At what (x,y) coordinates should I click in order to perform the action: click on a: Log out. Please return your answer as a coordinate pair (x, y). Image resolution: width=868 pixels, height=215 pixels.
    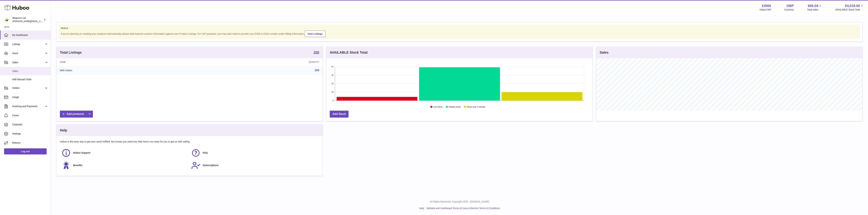
    Looking at the image, I should click on (25, 151).